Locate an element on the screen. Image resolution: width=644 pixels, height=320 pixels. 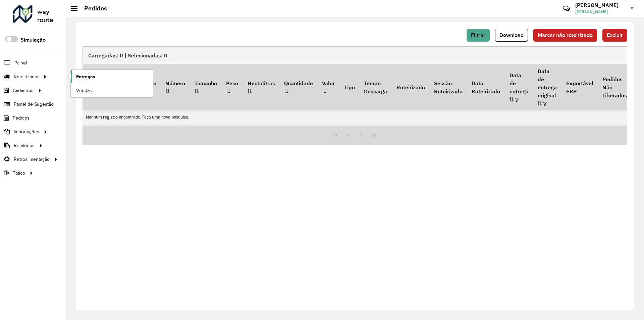
span: Vendas is located at coordinates (84, 90).